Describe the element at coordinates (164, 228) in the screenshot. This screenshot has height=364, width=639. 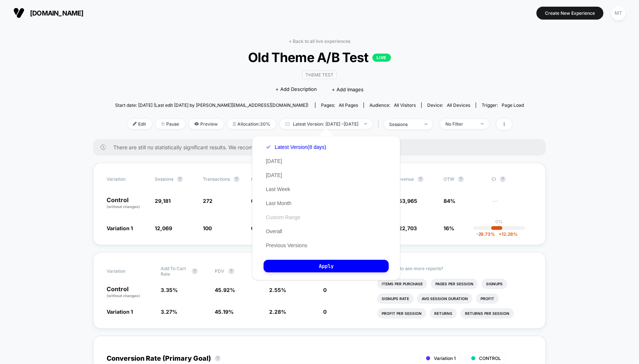
I see `span: 12,069` at that location.